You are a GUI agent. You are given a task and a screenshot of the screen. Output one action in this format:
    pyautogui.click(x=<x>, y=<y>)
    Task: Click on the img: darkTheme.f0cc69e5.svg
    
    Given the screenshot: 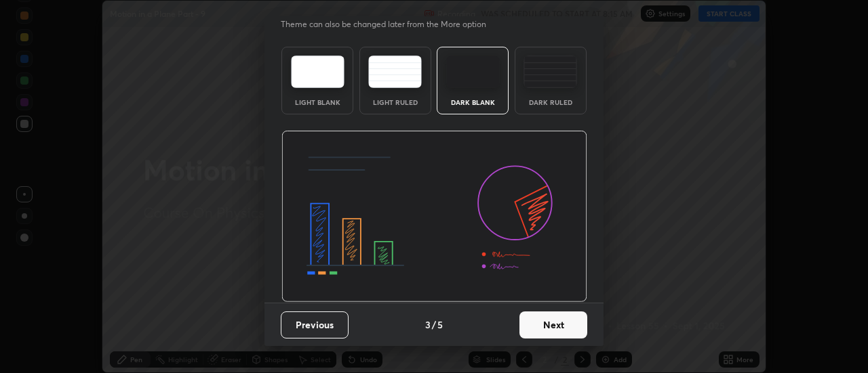 What is the action you would take?
    pyautogui.click(x=473, y=72)
    